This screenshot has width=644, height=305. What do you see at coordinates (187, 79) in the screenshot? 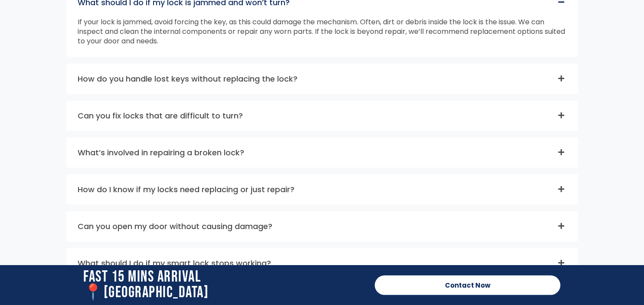
I see `a: How do you handle lost keys without replacing the lock?` at bounding box center [187, 79].